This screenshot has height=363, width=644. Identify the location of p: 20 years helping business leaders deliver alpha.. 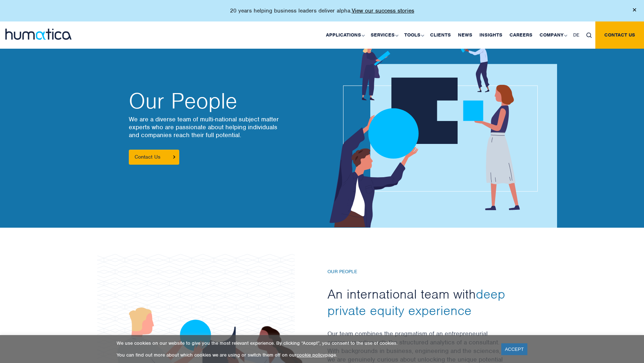
(322, 11).